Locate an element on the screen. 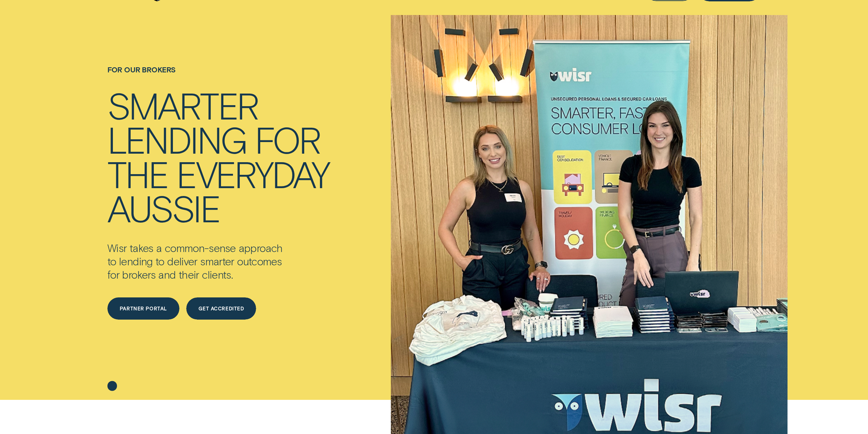 The image size is (868, 434). div: lending is located at coordinates (177, 139).